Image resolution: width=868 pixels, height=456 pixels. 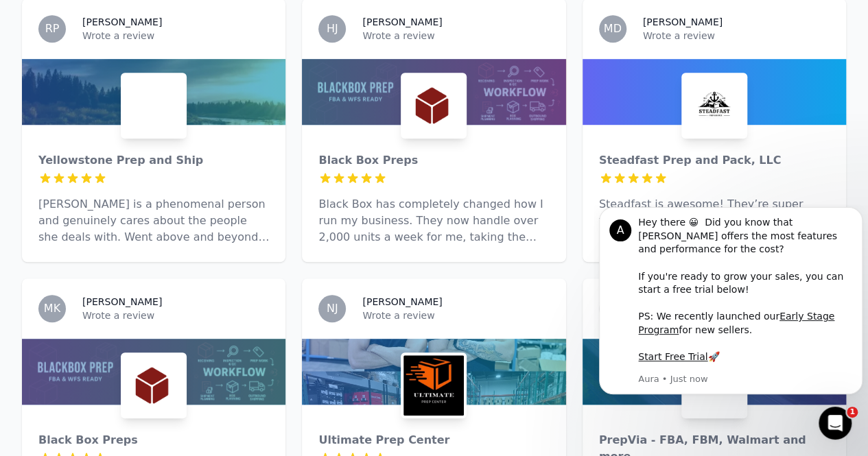 I want to click on p: Black Box has completely changed how I run my business. They now handle over 2,000 units a week f..., so click(x=434, y=221).